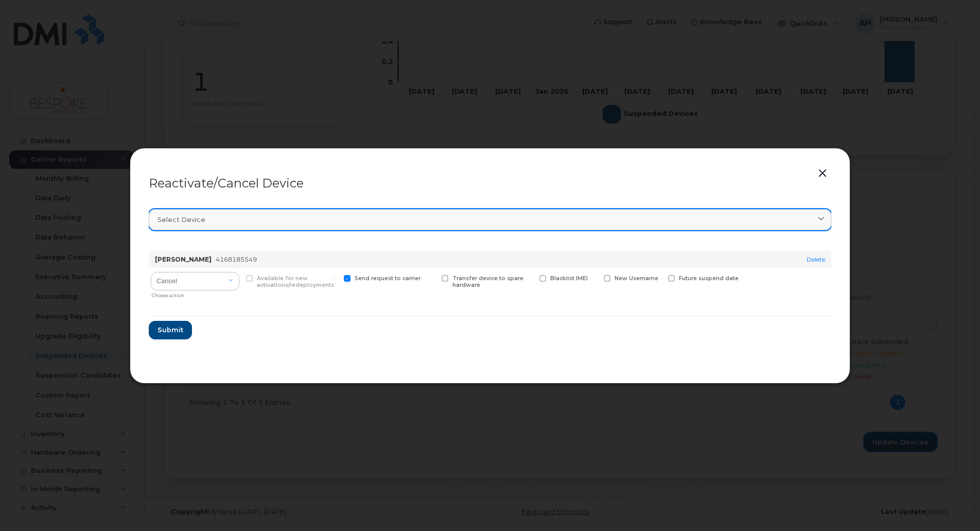 The width and height of the screenshot is (980, 531). What do you see at coordinates (490, 219) in the screenshot?
I see `a: Select device` at bounding box center [490, 219].